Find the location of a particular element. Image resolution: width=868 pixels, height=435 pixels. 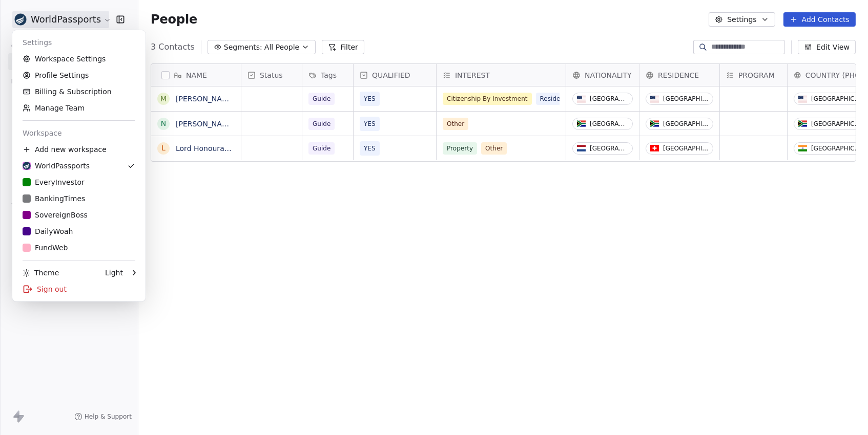

div: WorldPassports is located at coordinates (56, 166).